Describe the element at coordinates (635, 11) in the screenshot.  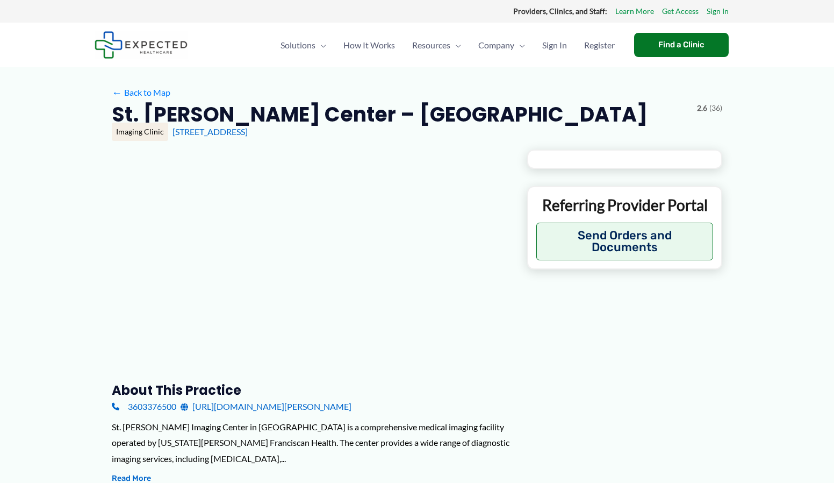
I see `a: Learn More` at that location.